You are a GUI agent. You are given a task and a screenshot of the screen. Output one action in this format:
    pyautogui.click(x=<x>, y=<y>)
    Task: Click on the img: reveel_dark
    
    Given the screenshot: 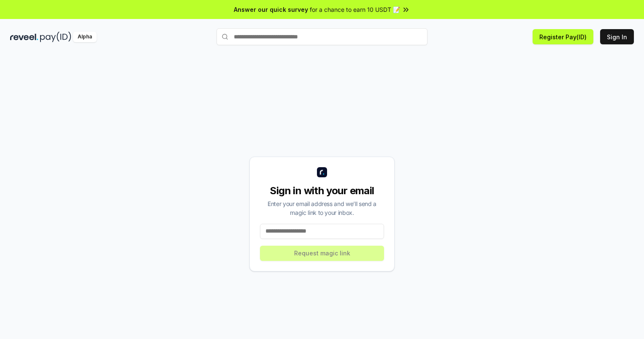 What is the action you would take?
    pyautogui.click(x=24, y=37)
    